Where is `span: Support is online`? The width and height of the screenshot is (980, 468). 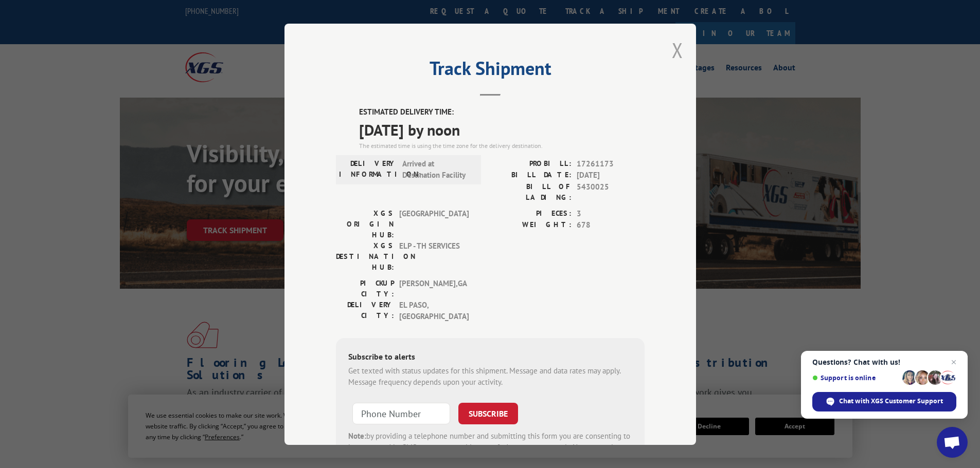 span: Support is online is located at coordinates (855, 378).